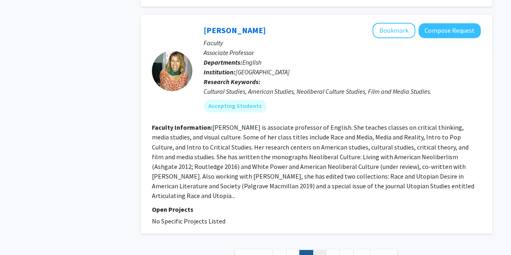  What do you see at coordinates (450, 30) in the screenshot?
I see `button: Compose Request to Patricia Ventura` at bounding box center [450, 30].